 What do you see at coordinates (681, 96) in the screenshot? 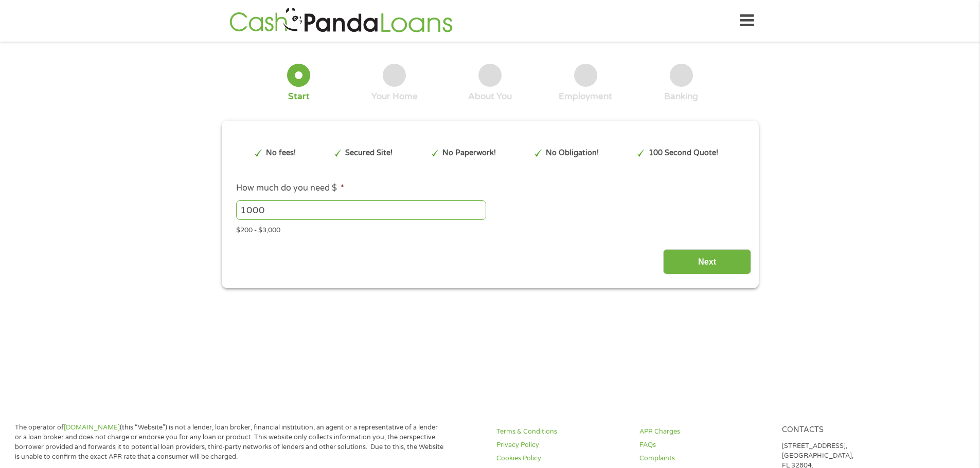
I see `div: Banking` at bounding box center [681, 96].